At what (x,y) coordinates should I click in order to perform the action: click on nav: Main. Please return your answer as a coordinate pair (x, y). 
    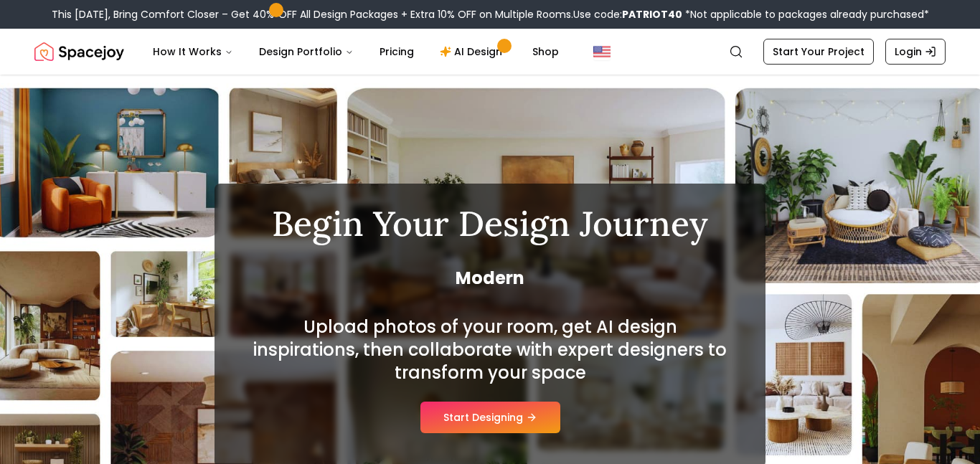
    Looking at the image, I should click on (356, 52).